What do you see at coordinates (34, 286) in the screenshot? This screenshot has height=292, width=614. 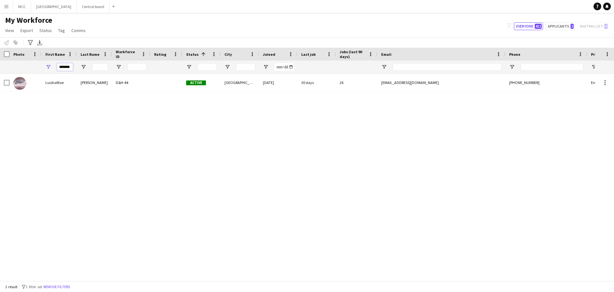 I see `span: 1 filter set` at bounding box center [34, 286].